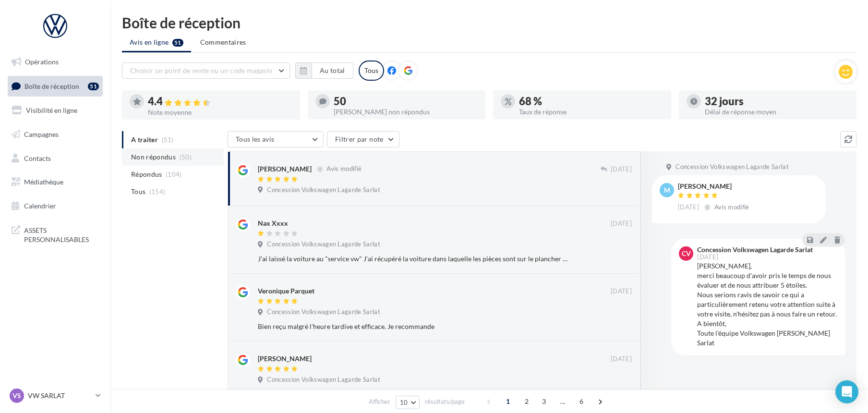  Describe the element at coordinates (55, 110) in the screenshot. I see `a: Visibilité en ligne` at that location.